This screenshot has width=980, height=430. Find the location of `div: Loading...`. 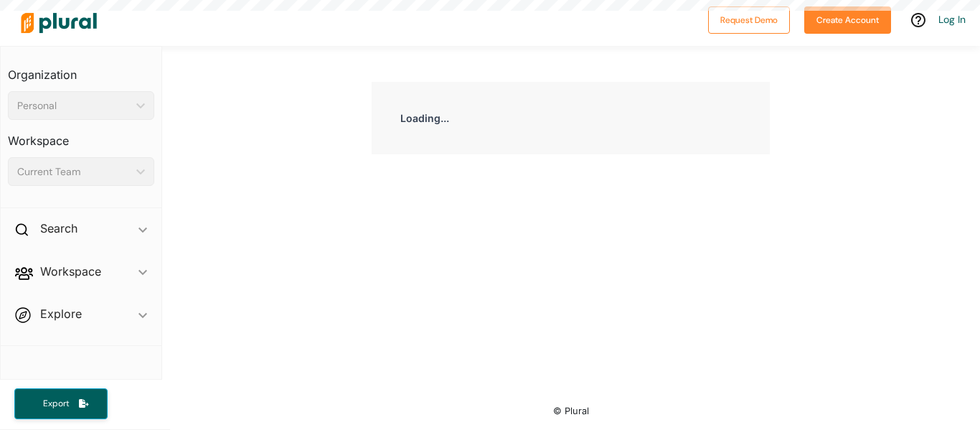

div: Loading... is located at coordinates (570, 118).